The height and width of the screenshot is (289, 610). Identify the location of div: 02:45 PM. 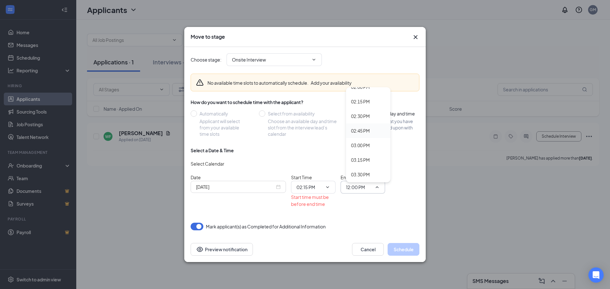
(360, 131).